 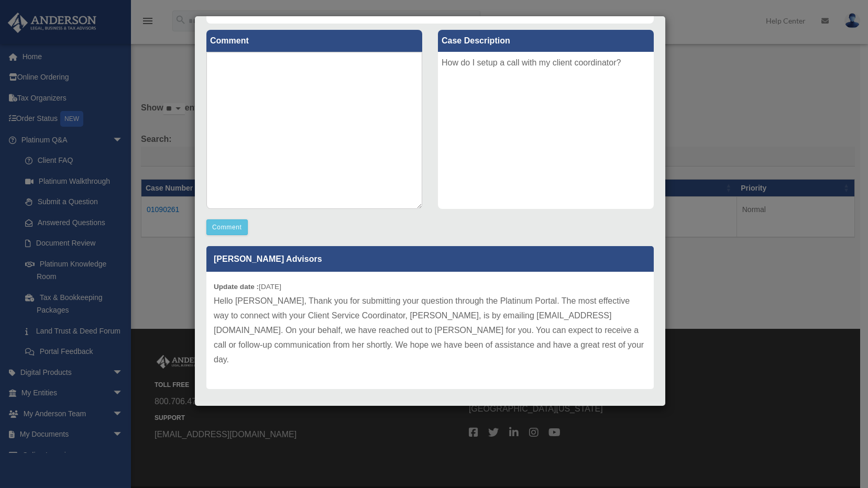 I want to click on b: Update date :, so click(x=236, y=286).